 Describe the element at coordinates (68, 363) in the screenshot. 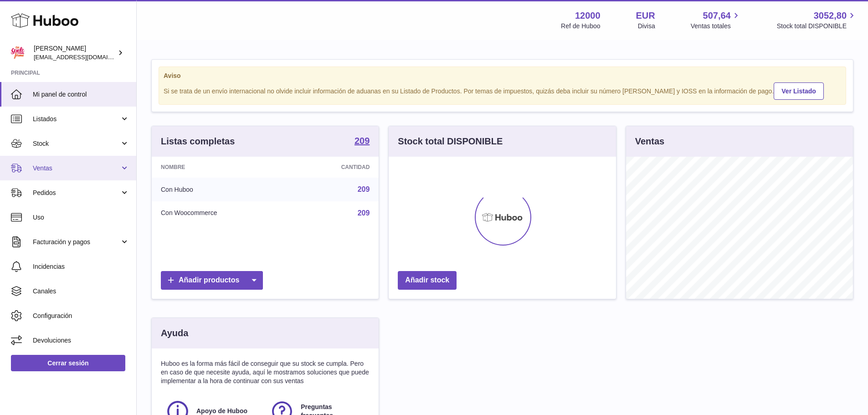

I see `a: Cerrar sesión` at that location.